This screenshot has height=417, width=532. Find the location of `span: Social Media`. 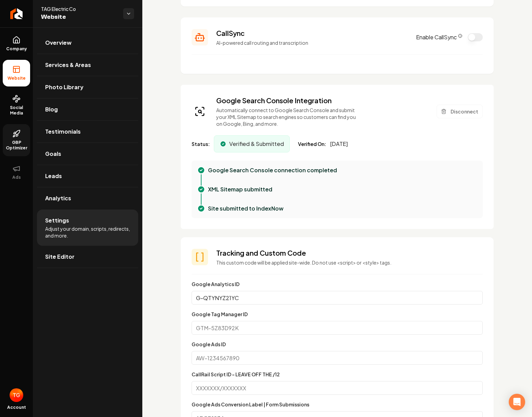

span: Social Media is located at coordinates (16, 111).